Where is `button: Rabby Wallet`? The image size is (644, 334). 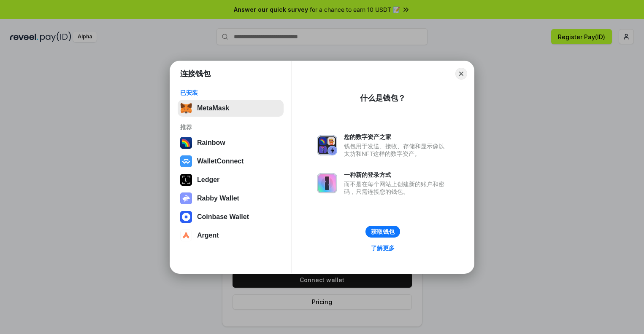
button: Rabby Wallet is located at coordinates (231, 199).